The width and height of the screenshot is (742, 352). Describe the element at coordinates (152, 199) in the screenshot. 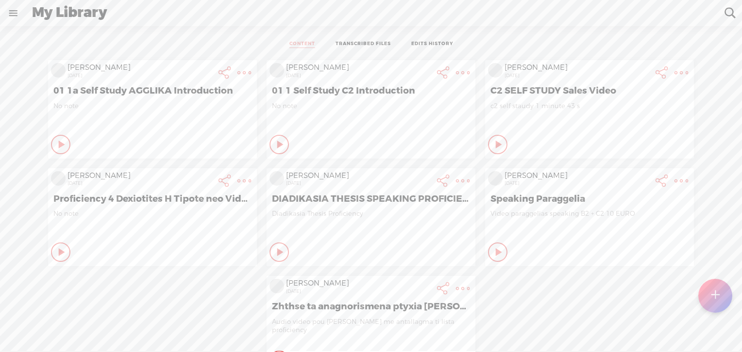

I see `span: Proficiency 4 Dexiotites H Tipote neo Video` at that location.